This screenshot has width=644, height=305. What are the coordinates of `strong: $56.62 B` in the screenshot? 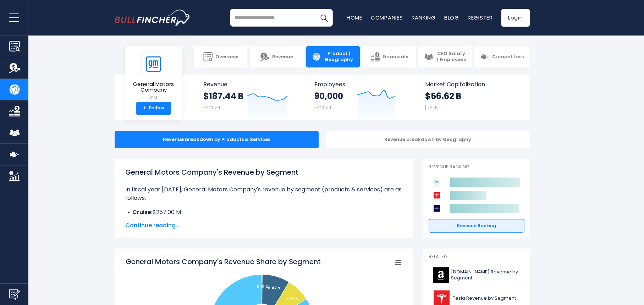 It's located at (443, 96).